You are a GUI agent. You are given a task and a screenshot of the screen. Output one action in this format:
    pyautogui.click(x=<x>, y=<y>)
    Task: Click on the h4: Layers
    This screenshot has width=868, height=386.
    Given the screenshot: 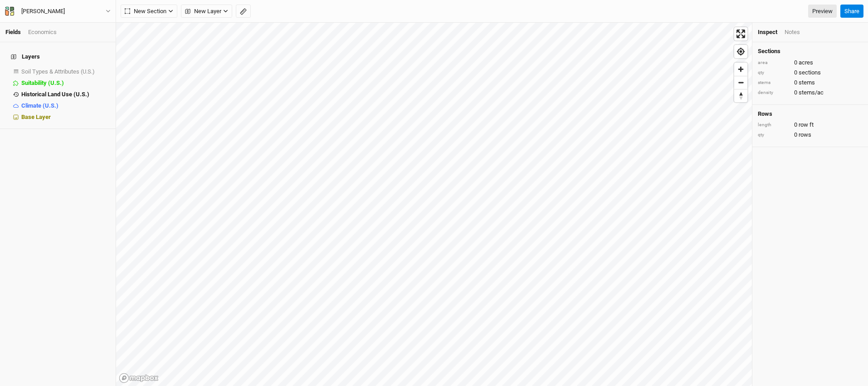 What is the action you would take?
    pyautogui.click(x=58, y=57)
    